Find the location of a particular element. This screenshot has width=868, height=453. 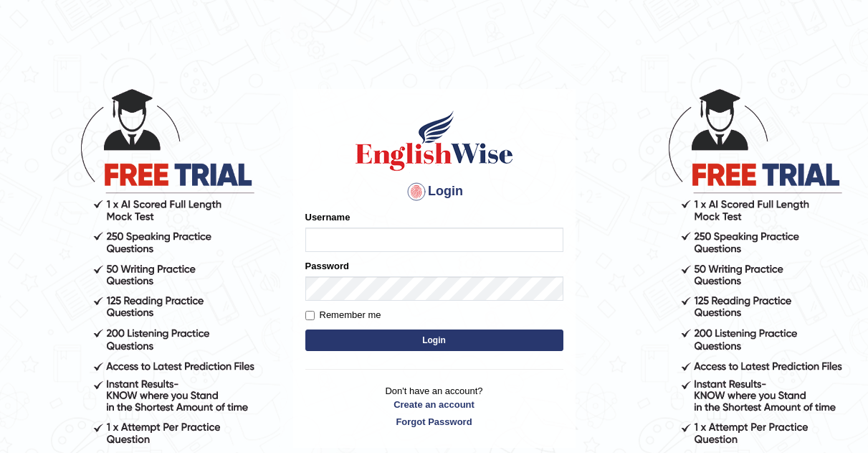

input: Remember me is located at coordinates (310, 315).